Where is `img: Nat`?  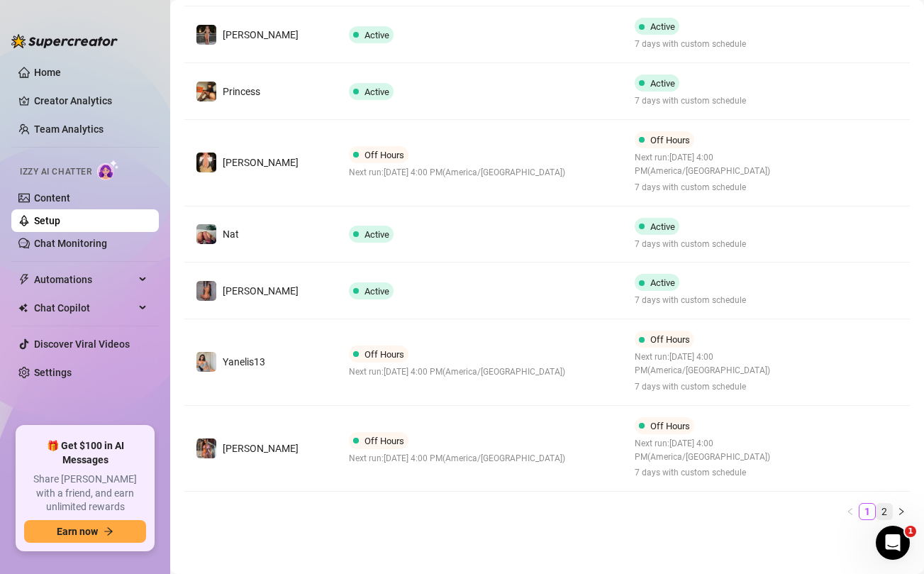 img: Nat is located at coordinates (206, 234).